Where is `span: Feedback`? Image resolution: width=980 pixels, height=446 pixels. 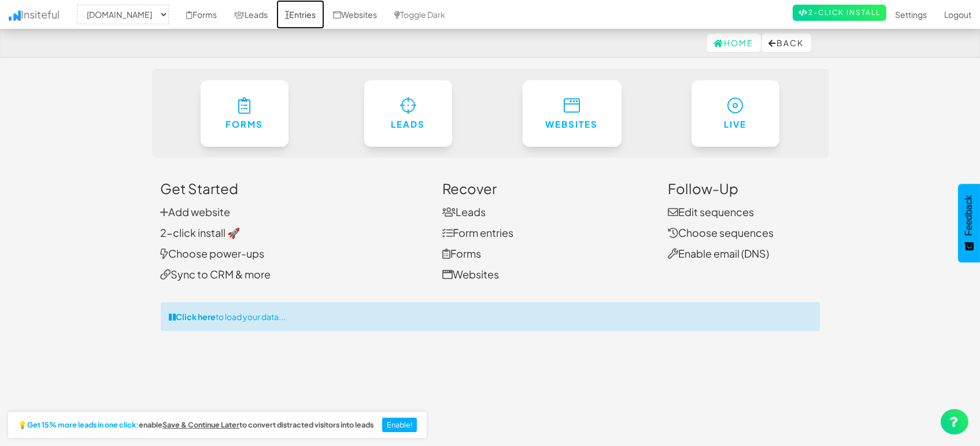 span: Feedback is located at coordinates (969, 215).